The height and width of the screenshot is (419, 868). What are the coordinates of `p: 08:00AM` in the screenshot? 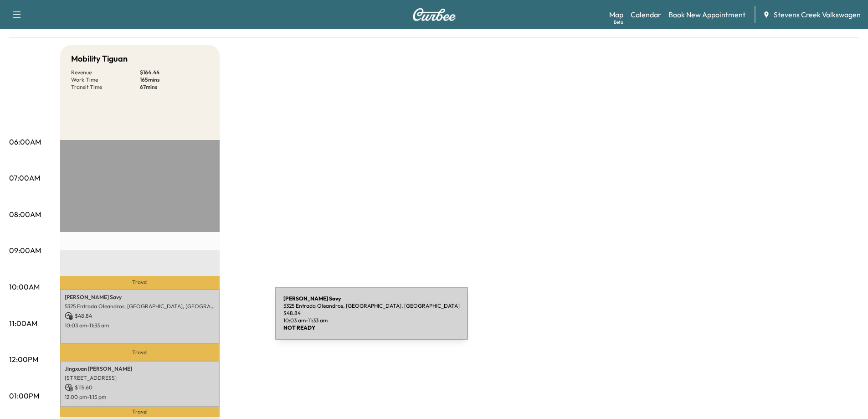 It's located at (25, 214).